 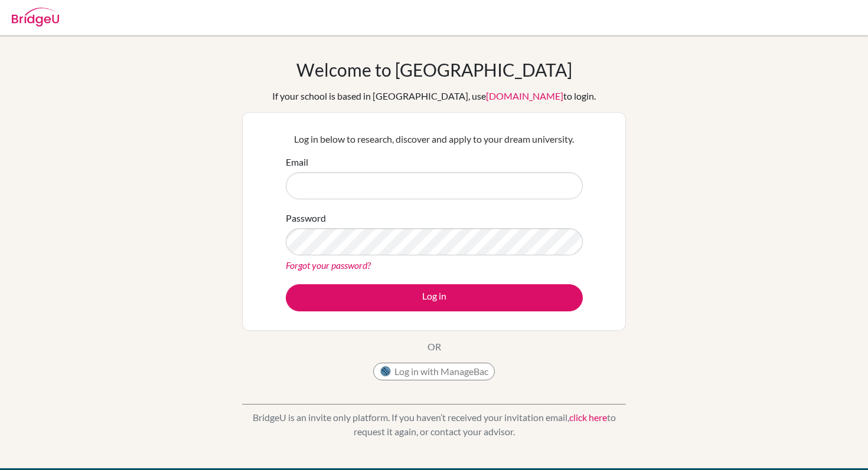 What do you see at coordinates (35, 17) in the screenshot?
I see `img: Bridge-U` at bounding box center [35, 17].